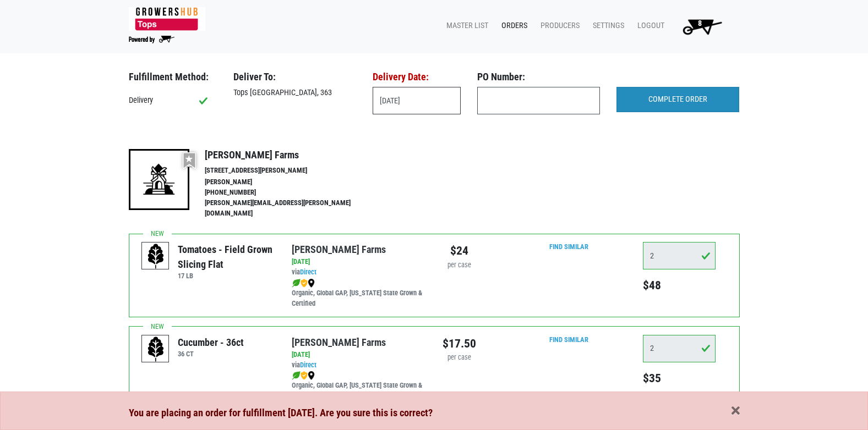  I want to click on img: Powered by Big Wheelbarrow, so click(152, 40).